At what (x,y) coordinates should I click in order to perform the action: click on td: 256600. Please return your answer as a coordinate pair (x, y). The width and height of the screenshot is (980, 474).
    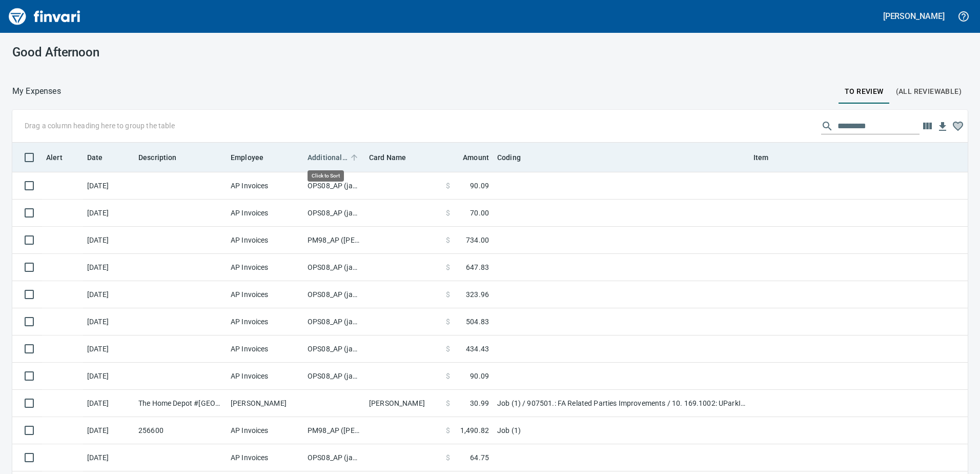
    Looking at the image, I should click on (180, 430).